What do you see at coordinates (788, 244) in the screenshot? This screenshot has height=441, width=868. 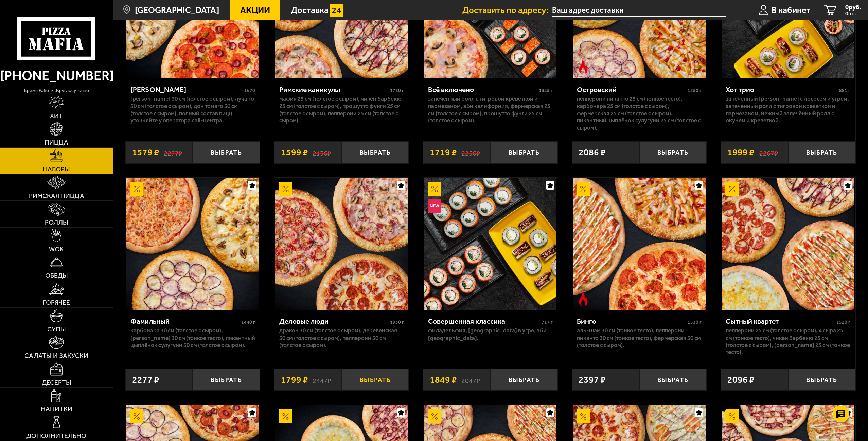 I see `a: АкционныйСытный квартет` at bounding box center [788, 244].